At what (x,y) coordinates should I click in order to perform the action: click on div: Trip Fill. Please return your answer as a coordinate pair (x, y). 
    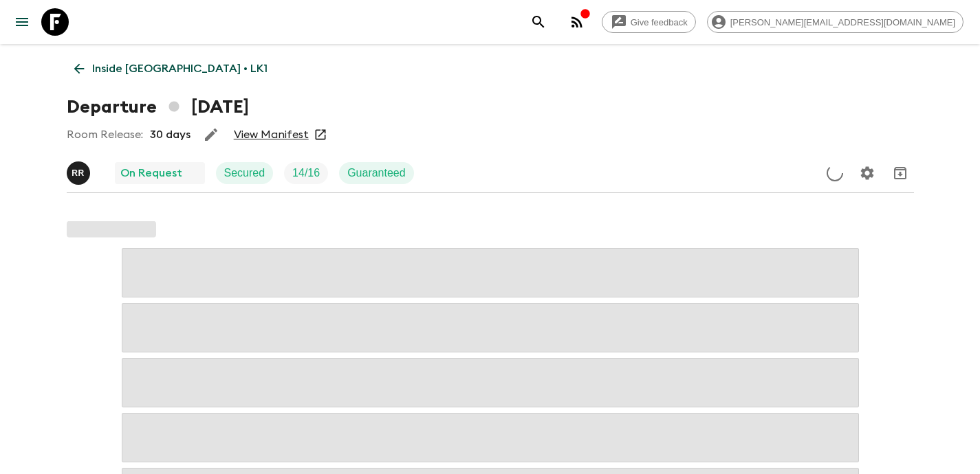
    Looking at the image, I should click on (306, 173).